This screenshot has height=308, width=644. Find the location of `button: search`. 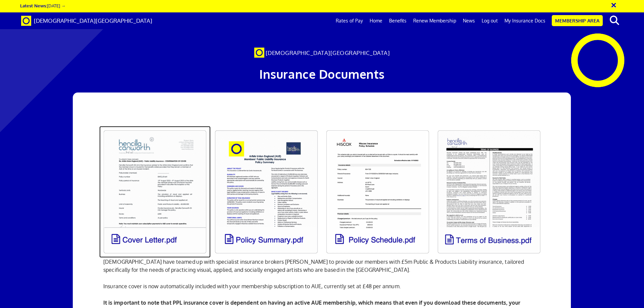

button: search is located at coordinates (613, 21).